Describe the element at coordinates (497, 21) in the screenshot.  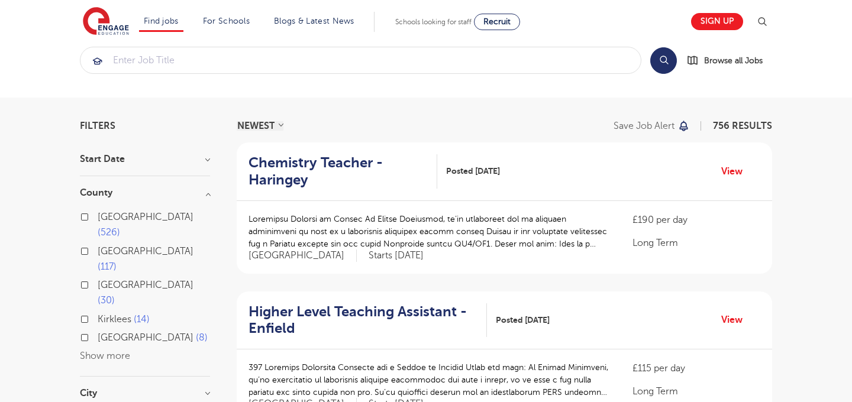
I see `span: Recruit` at that location.